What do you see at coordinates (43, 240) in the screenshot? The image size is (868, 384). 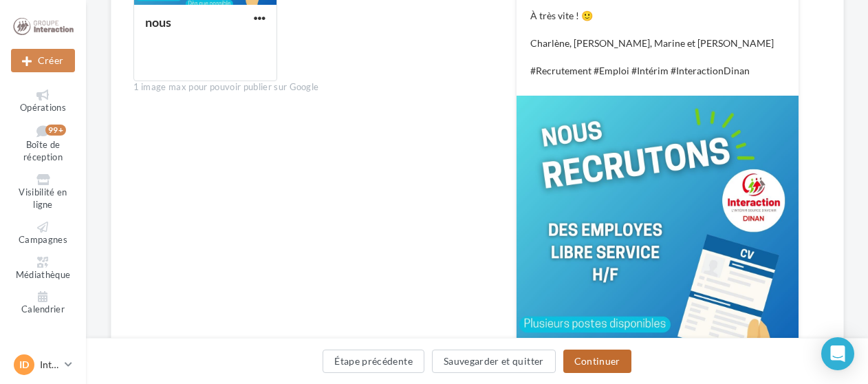 I see `span: Campagnes` at bounding box center [43, 240].